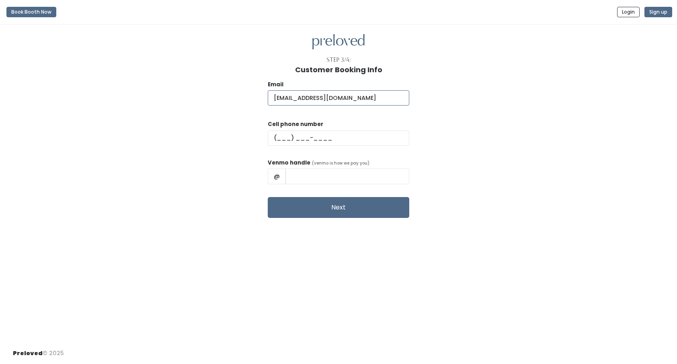  Describe the element at coordinates (658, 12) in the screenshot. I see `button: Sign up` at that location.